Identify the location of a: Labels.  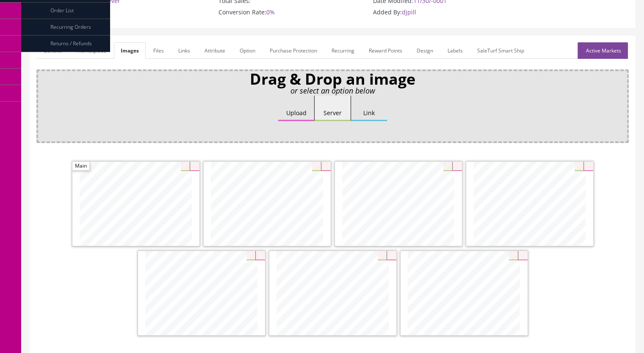
(455, 51).